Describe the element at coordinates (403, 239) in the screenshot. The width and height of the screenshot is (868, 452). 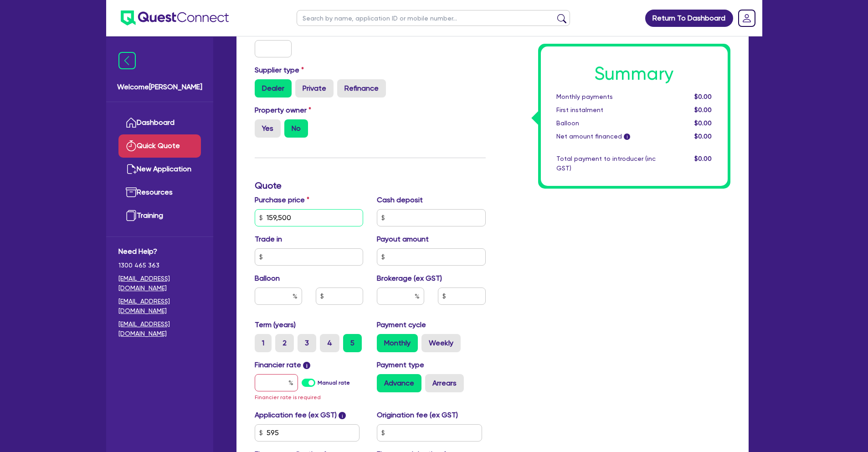
I see `label: Payout amount` at that location.